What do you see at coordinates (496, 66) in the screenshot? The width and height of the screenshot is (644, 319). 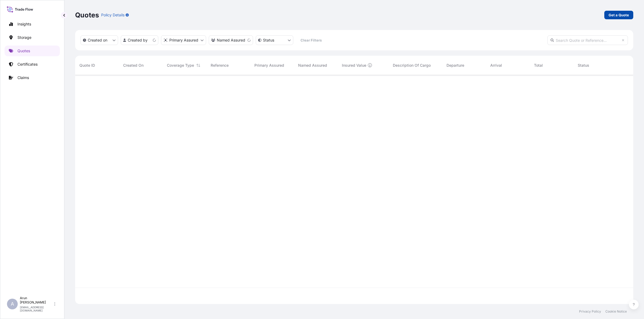 I see `span: Arrival` at bounding box center [496, 66].